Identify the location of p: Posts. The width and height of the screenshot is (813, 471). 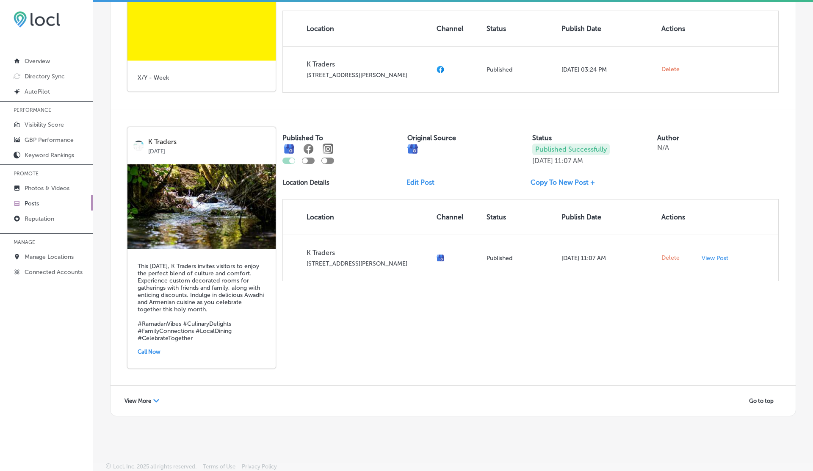
(32, 203).